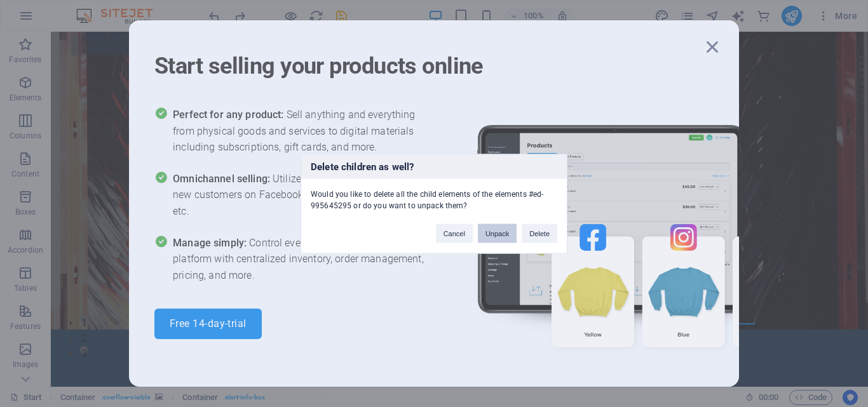 The image size is (868, 407). What do you see at coordinates (33, 303) in the screenshot?
I see `button: 2` at bounding box center [33, 303].